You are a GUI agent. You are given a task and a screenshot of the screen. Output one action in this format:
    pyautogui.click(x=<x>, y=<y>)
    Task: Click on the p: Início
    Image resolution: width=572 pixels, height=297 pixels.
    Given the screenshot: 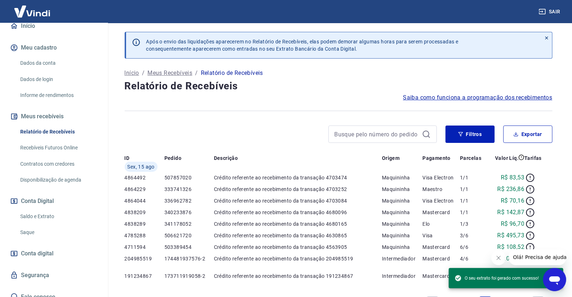 What is the action you would take?
    pyautogui.click(x=132, y=73)
    